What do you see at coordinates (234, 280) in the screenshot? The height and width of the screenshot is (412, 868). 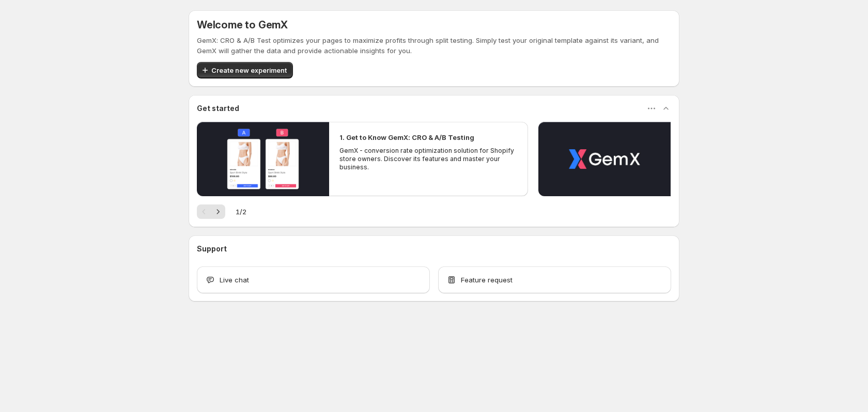 I see `span: Live chat` at bounding box center [234, 280].